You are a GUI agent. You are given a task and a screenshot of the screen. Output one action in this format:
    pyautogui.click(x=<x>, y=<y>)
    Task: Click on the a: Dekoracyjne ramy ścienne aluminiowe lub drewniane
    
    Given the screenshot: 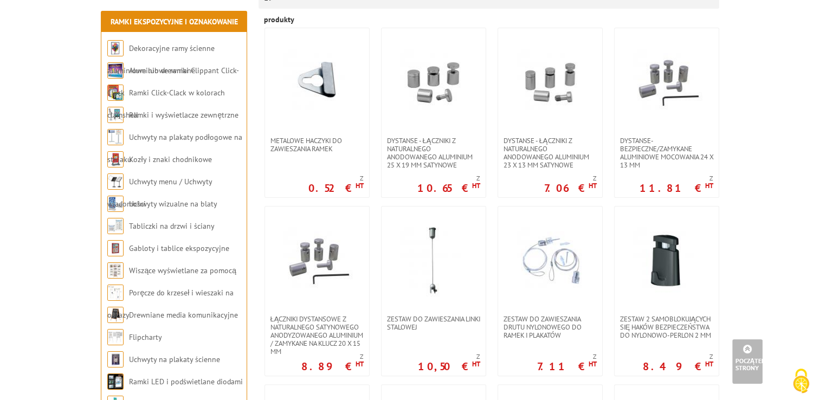 What is the action you would take?
    pyautogui.click(x=161, y=59)
    